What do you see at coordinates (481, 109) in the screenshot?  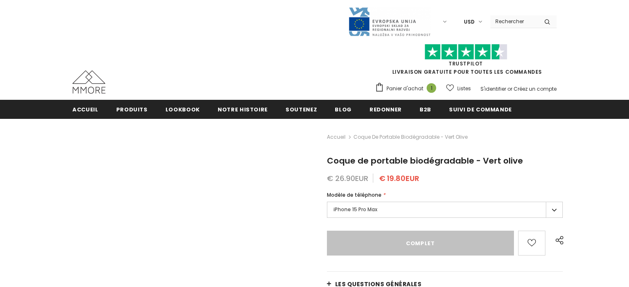 I see `a: Suivi de commande` at bounding box center [481, 109].